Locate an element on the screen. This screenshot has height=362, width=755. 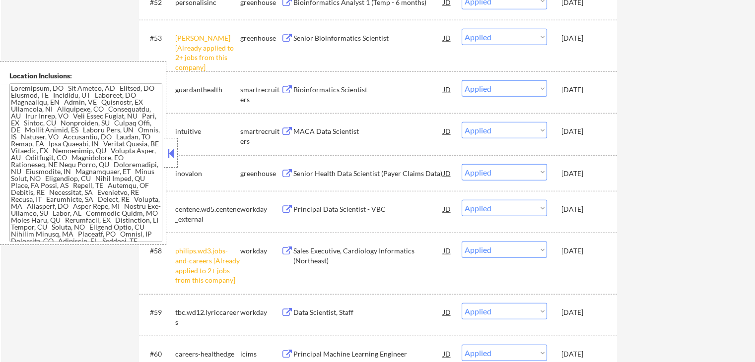
div: inovalon is located at coordinates (207, 174).